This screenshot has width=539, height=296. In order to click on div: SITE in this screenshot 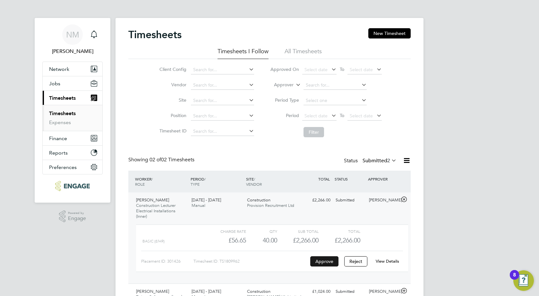, I will do `click(272, 182)`.